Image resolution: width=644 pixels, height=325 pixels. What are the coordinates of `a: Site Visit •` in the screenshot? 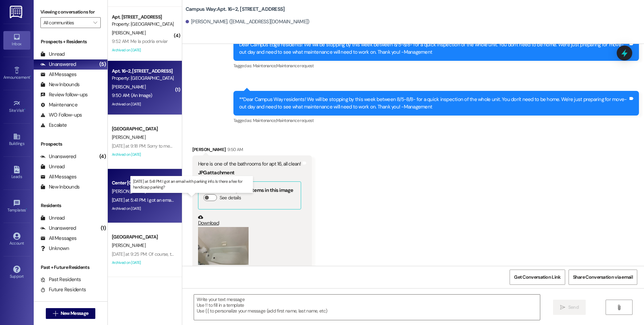 It's located at (17, 106).